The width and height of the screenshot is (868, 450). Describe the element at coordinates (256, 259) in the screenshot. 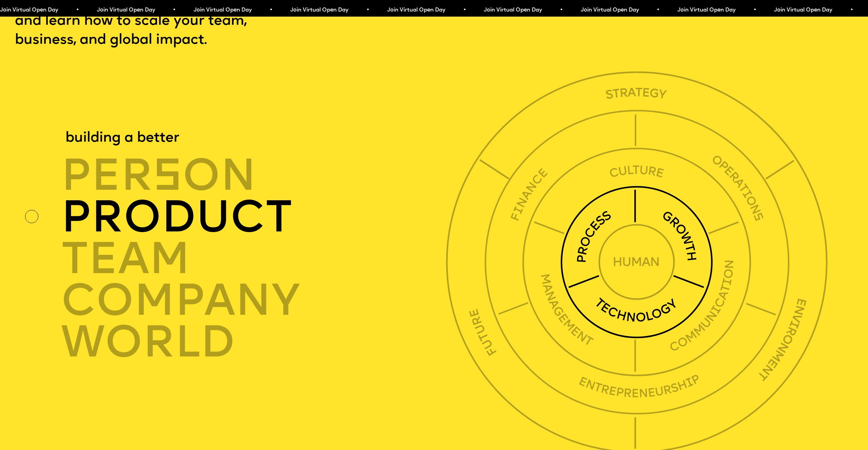

I see `div: TEAM` at that location.